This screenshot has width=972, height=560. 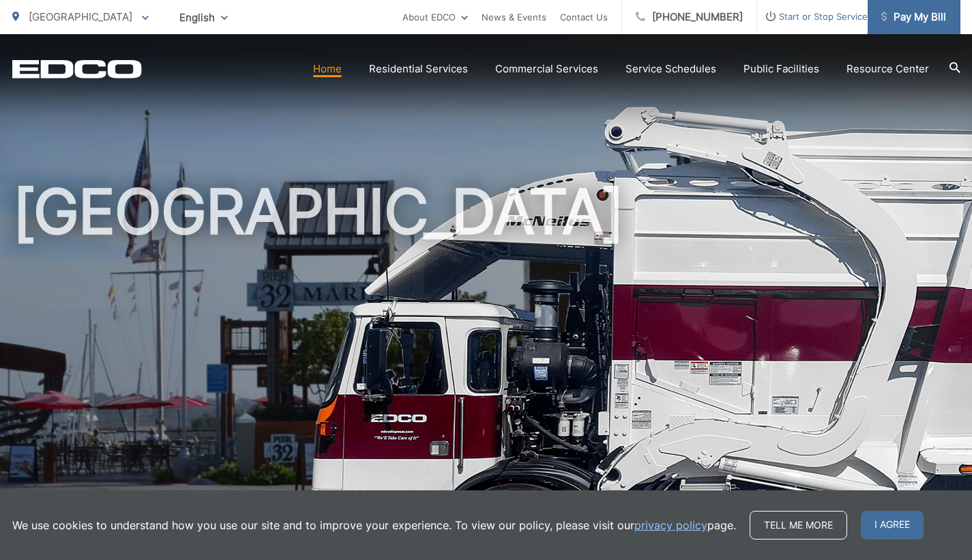 What do you see at coordinates (671, 525) in the screenshot?
I see `a: privacy policy` at bounding box center [671, 525].